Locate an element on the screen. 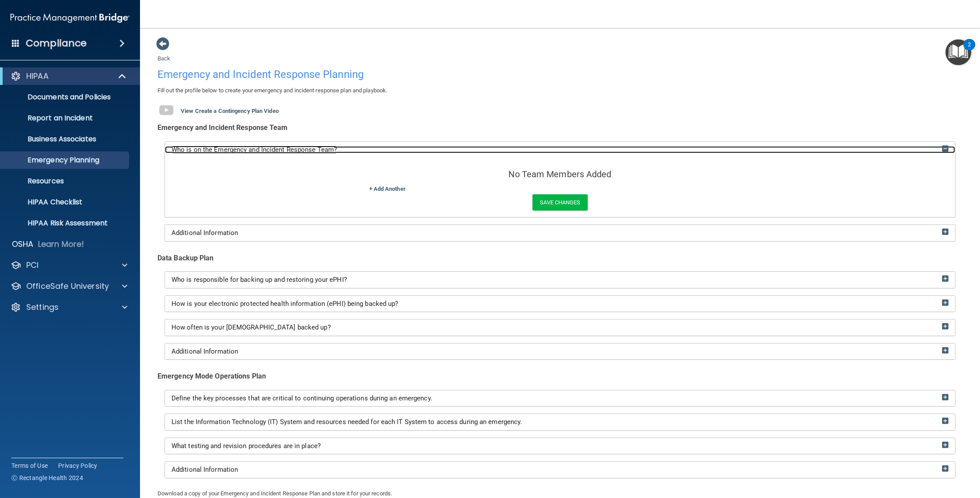  a: Who is responsible for backing up and restoring your ePHI? is located at coordinates (560, 280).